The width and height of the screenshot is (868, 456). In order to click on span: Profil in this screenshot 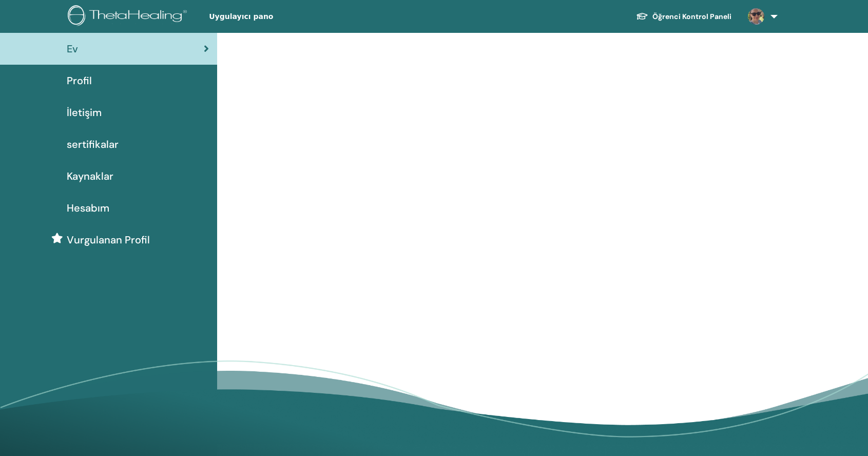, I will do `click(79, 81)`.